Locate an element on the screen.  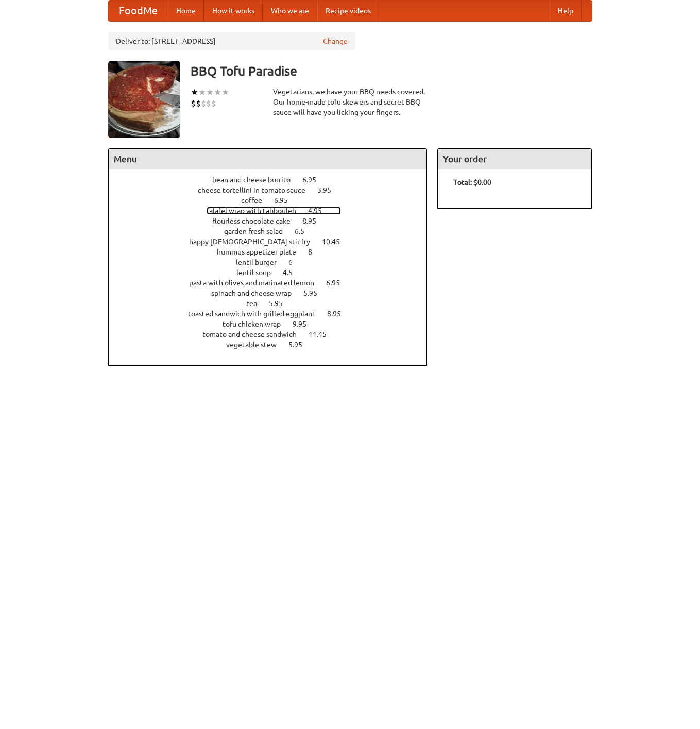
a: falafel wrap with tabbouleh 4.95 is located at coordinates (274, 211).